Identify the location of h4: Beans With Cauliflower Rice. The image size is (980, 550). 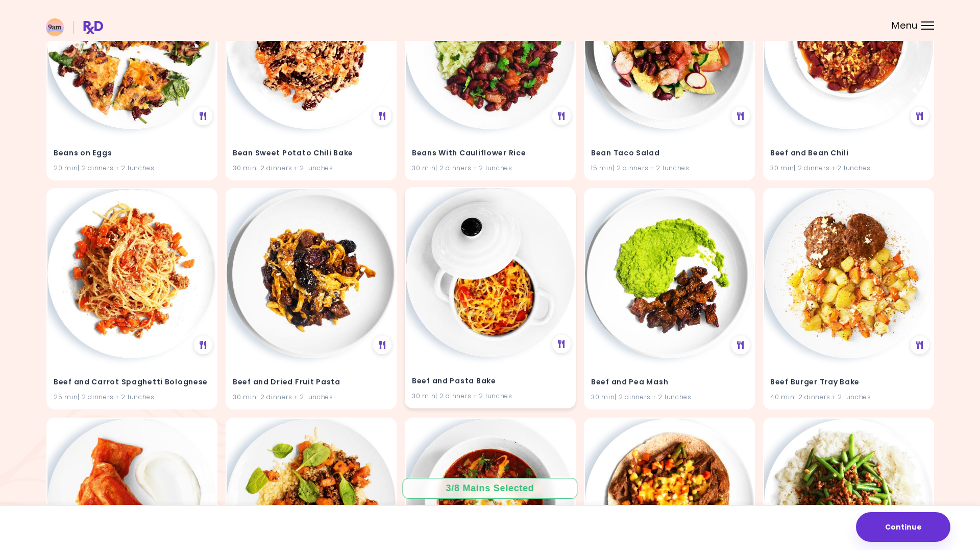
(490, 152).